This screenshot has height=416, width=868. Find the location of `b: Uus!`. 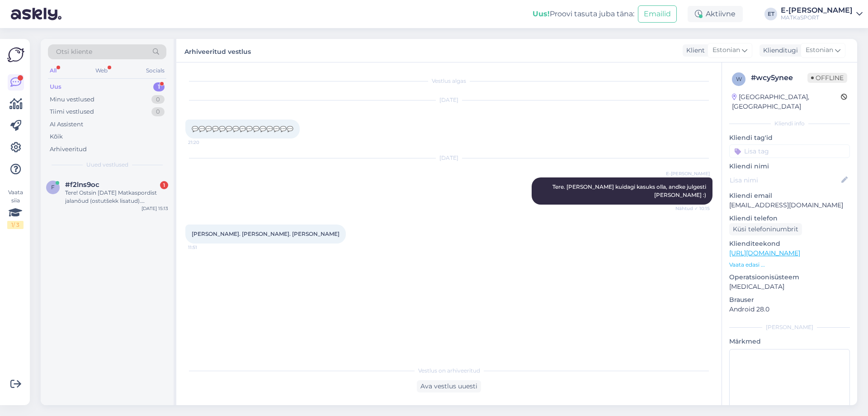

b: Uus! is located at coordinates (541, 13).